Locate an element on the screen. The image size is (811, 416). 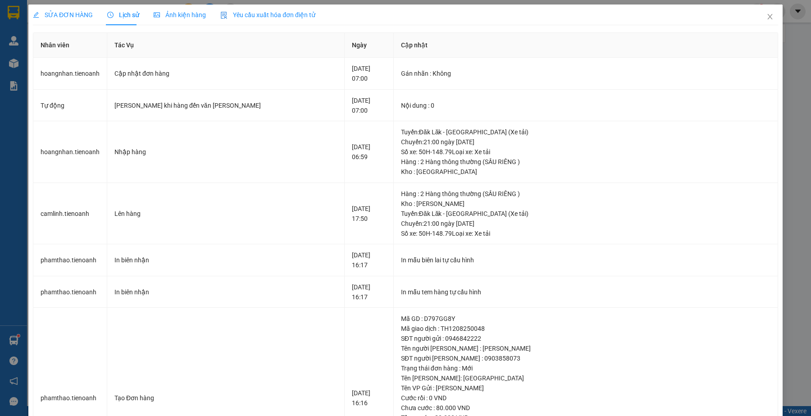
span: clock-circle is located at coordinates (110, 15).